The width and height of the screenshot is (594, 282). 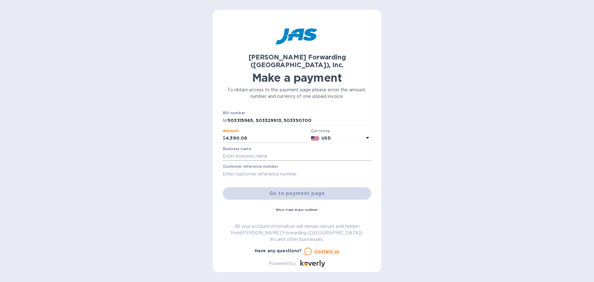 What do you see at coordinates (321, 131) in the screenshot?
I see `b: Currency` at bounding box center [321, 131].